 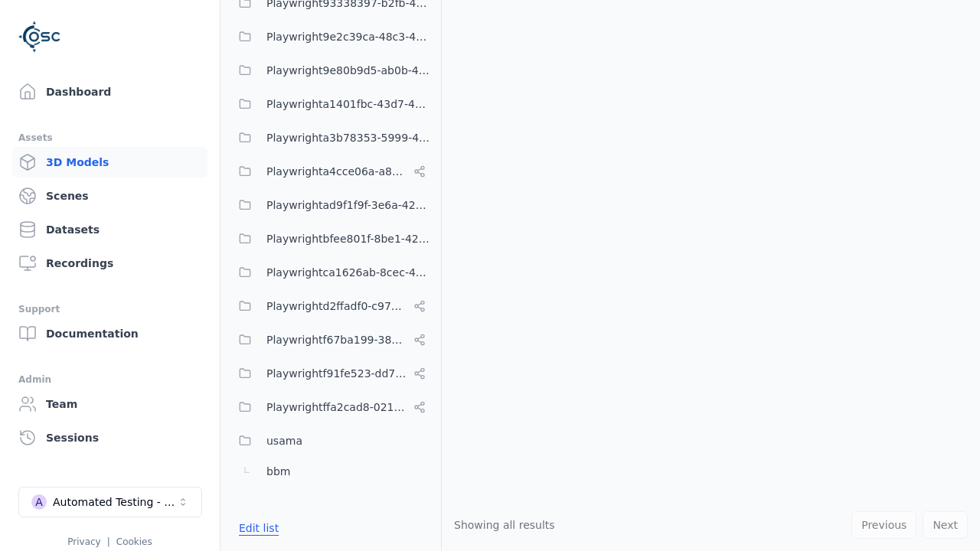 I want to click on img: Logo, so click(x=40, y=37).